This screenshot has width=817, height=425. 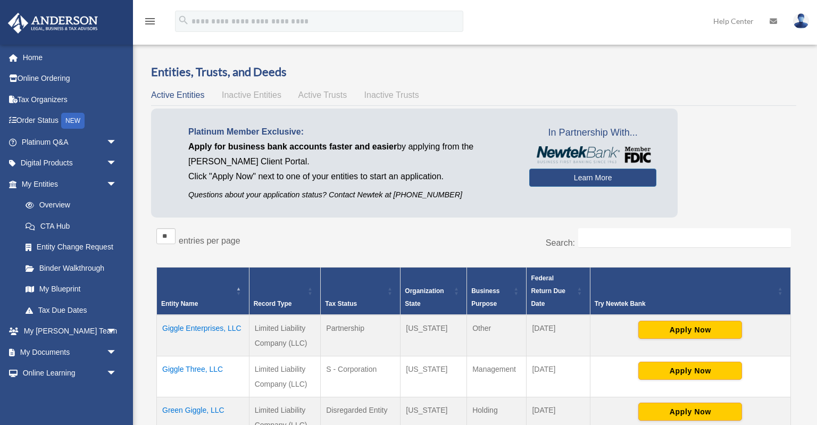 What do you see at coordinates (361, 292) in the screenshot?
I see `th: Tax Status: Activate to sort` at bounding box center [361, 292].